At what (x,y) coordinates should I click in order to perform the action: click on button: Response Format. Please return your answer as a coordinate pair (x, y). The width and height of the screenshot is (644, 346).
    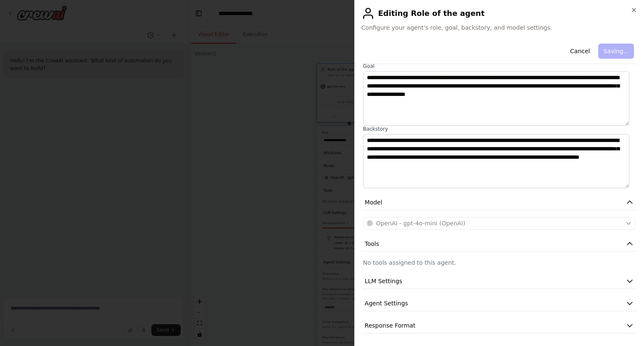
    Looking at the image, I should click on (499, 326).